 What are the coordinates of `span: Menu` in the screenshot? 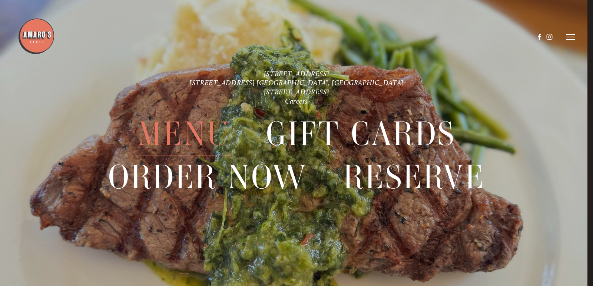 It's located at (184, 134).